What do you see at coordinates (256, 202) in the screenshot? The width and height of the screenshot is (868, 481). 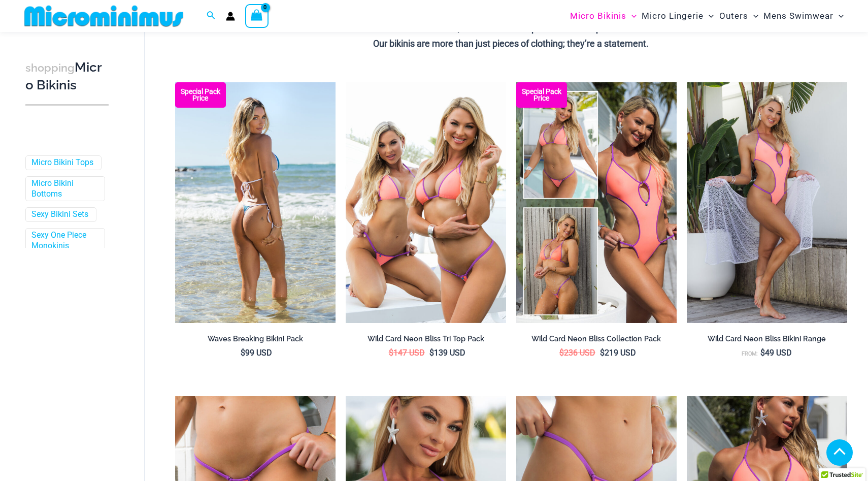 I see `img: Waves Breaking Ocean 312 Top 456 Bottom 04` at bounding box center [256, 202].